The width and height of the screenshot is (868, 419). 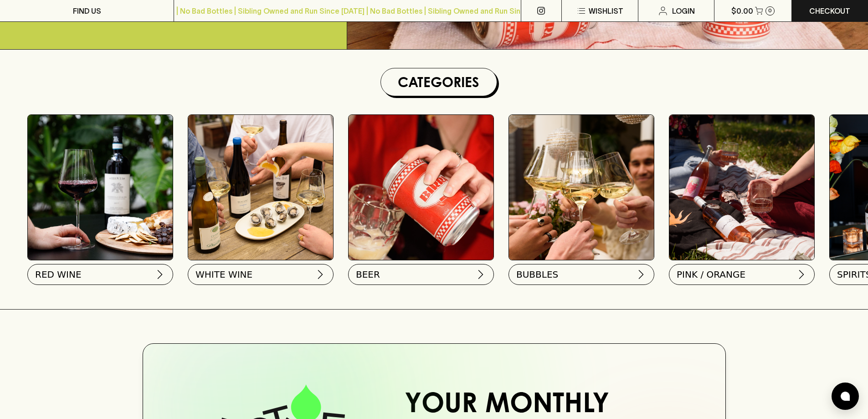 What do you see at coordinates (100, 274) in the screenshot?
I see `button: RED WINE` at bounding box center [100, 274].